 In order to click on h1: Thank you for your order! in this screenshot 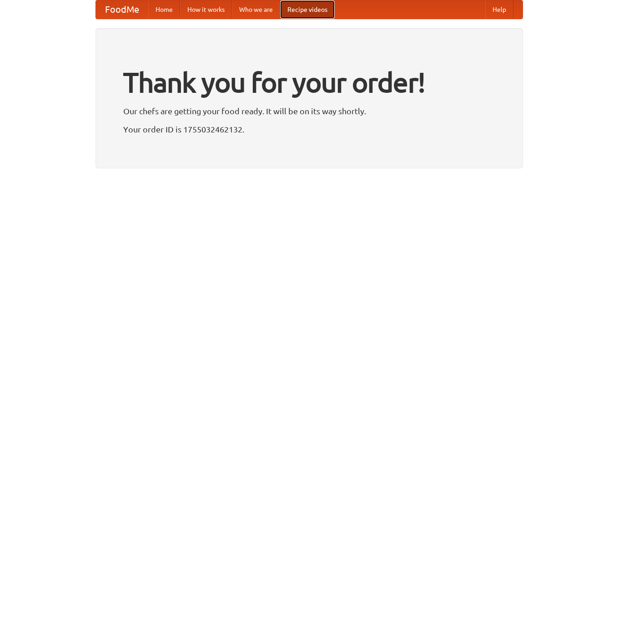, I will do `click(309, 82)`.